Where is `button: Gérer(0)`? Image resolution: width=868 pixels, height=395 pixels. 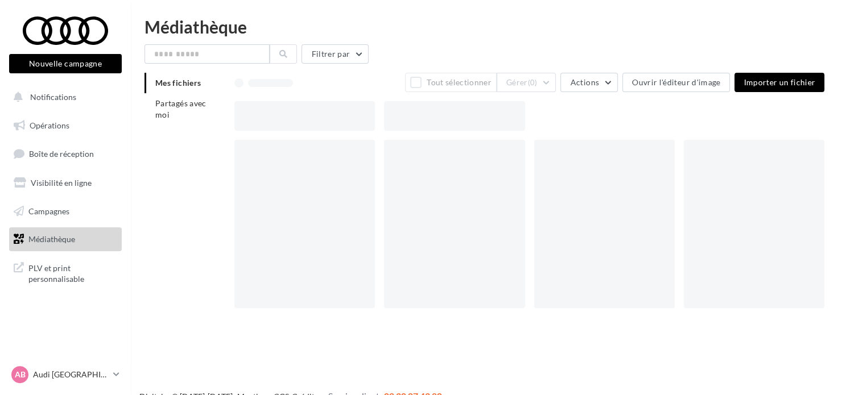 button: Gérer(0) is located at coordinates (526, 82).